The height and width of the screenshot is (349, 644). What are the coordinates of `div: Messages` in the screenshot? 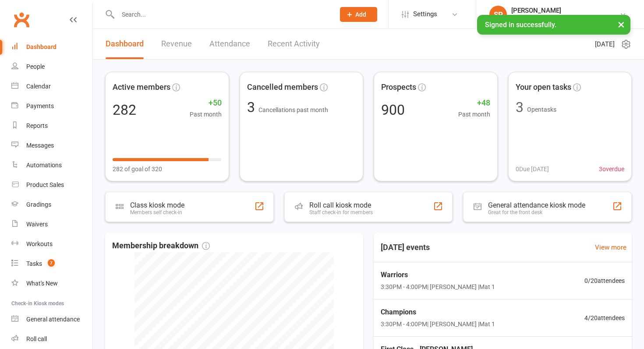 It's located at (40, 146).